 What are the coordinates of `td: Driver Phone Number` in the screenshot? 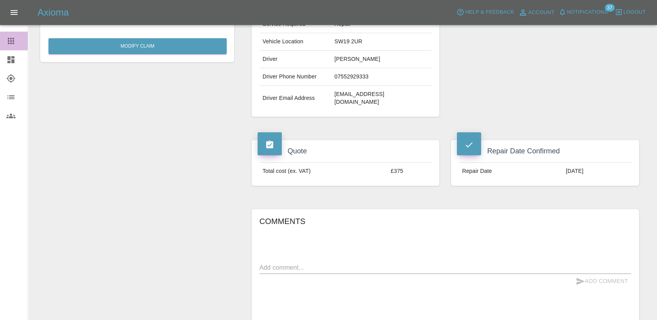 It's located at (295, 77).